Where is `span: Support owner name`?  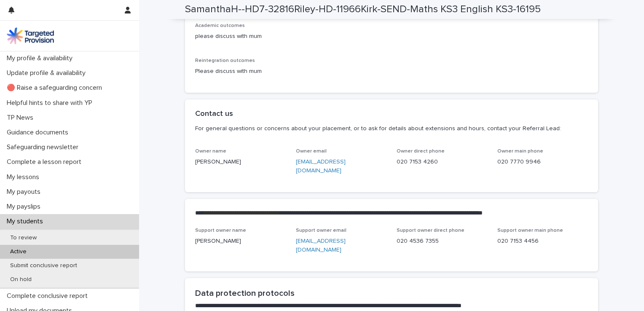 span: Support owner name is located at coordinates (220, 230).